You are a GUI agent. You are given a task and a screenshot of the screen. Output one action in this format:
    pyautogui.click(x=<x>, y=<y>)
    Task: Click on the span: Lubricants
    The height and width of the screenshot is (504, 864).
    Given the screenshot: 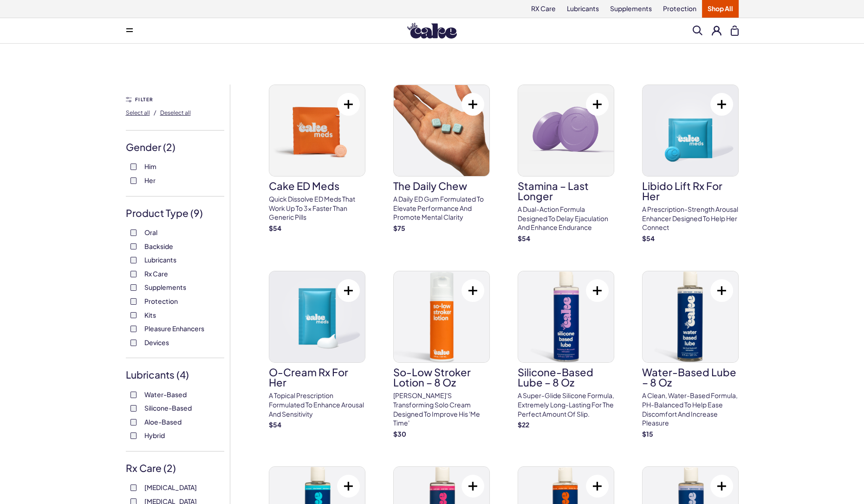 What is the action you would take?
    pyautogui.click(x=160, y=260)
    